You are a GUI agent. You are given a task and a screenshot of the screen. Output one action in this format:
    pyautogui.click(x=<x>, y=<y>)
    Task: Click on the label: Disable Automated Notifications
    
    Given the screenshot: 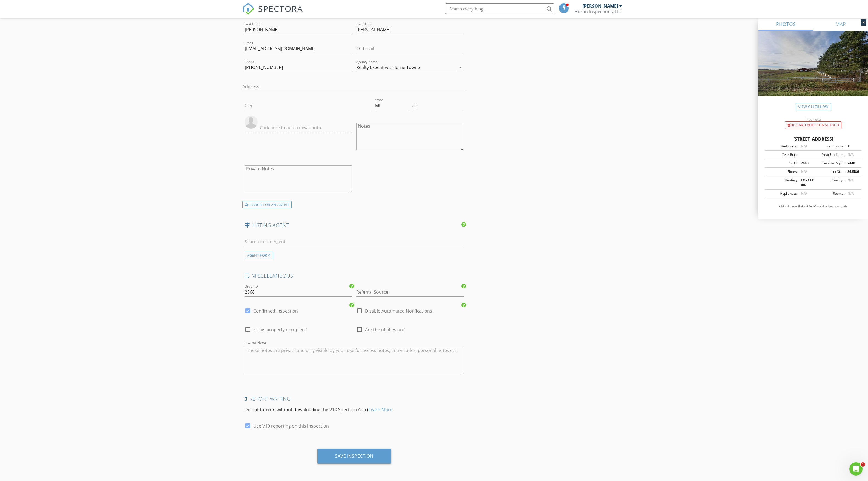 What is the action you would take?
    pyautogui.click(x=399, y=311)
    